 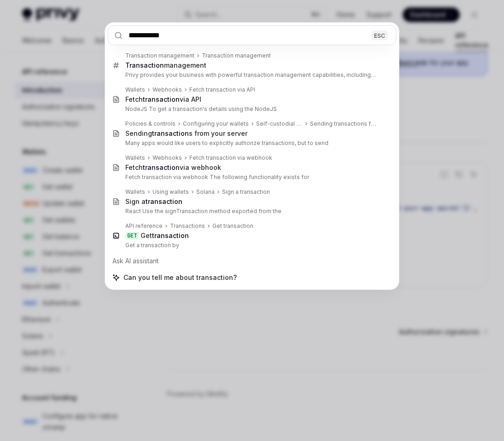 I want to click on p: Fetch transaction via webhook The following functionality exists for, so click(x=251, y=178).